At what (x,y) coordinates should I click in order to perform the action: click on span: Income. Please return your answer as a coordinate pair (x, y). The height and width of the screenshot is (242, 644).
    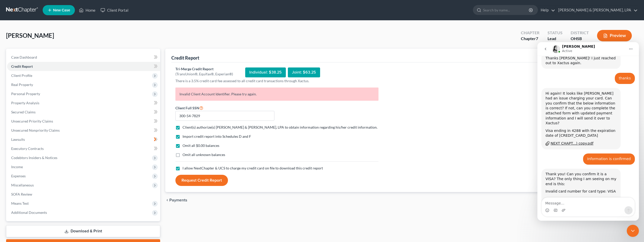
    Looking at the image, I should click on (17, 167).